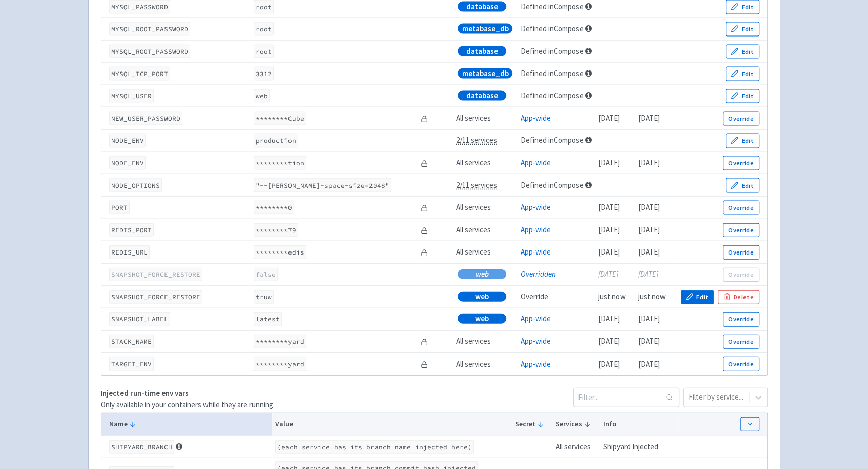 The image size is (868, 469). I want to click on td: Shipyard Injected, so click(636, 446).